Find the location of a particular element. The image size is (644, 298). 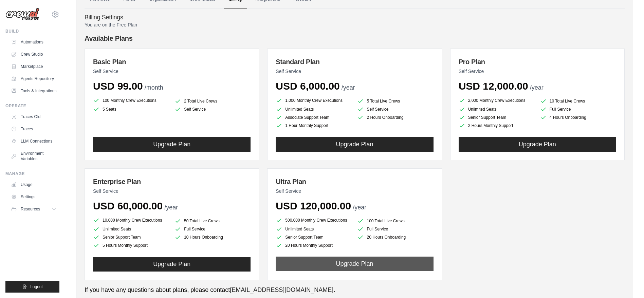

p: You are on the Free Plan is located at coordinates (354, 25).